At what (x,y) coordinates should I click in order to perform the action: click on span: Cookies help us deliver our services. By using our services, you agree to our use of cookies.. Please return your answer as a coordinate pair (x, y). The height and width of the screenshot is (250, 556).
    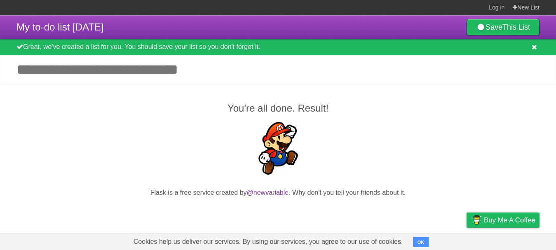
    Looking at the image, I should click on (268, 242).